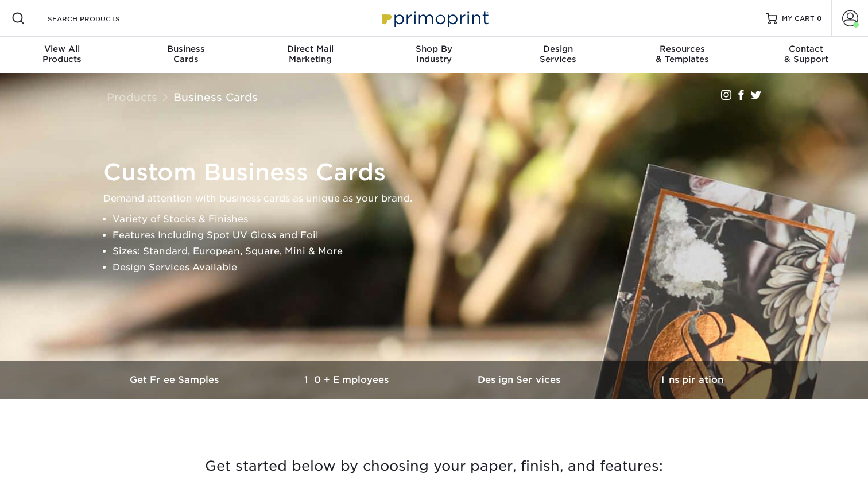  What do you see at coordinates (434, 54) in the screenshot?
I see `div: Industry` at bounding box center [434, 54].